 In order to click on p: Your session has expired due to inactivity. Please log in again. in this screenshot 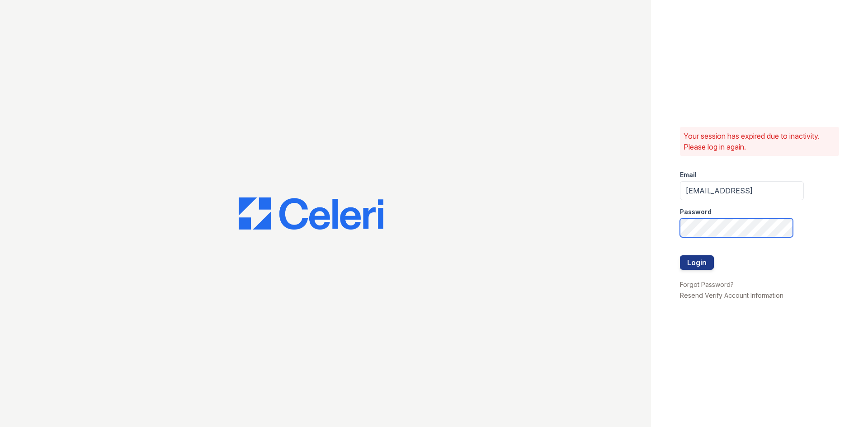, I will do `click(759, 141)`.